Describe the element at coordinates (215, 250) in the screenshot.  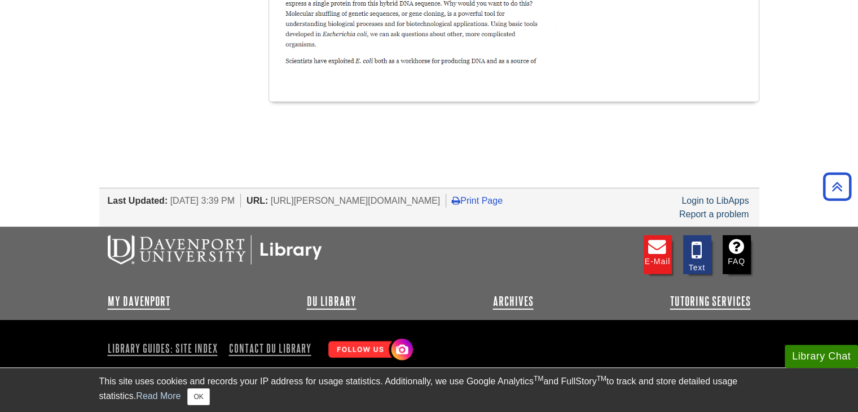
I see `img: DU Libraries` at that location.